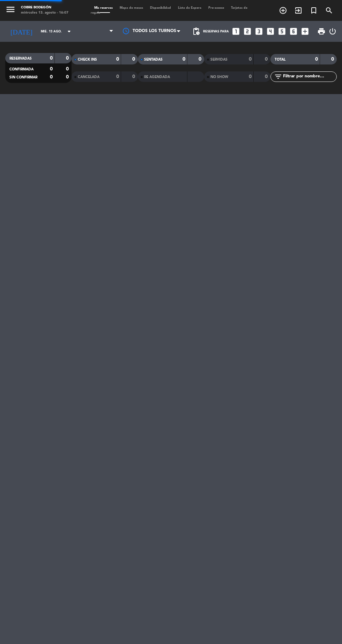 This screenshot has height=644, width=342. I want to click on i: looks_two, so click(247, 31).